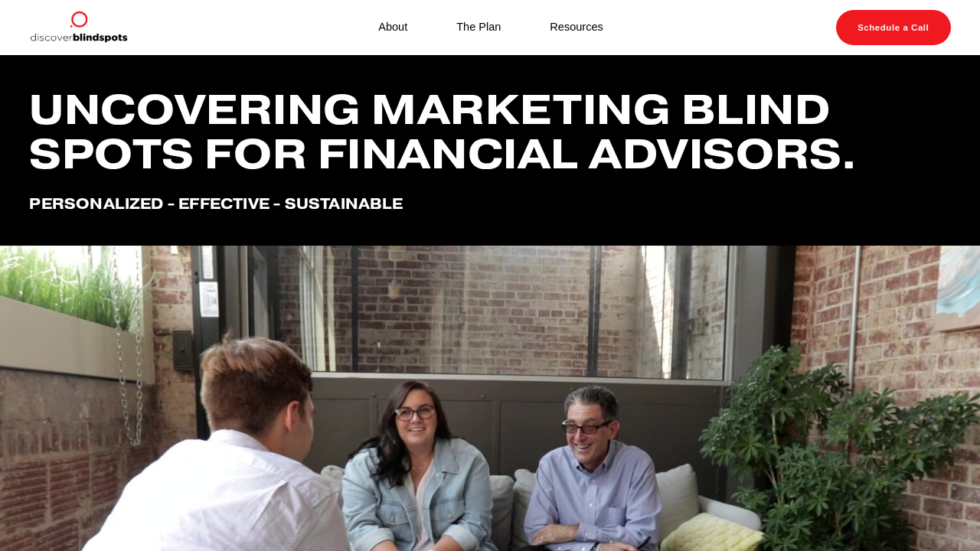 This screenshot has width=980, height=551. Describe the element at coordinates (489, 205) in the screenshot. I see `h4: Personalized - effective - Sustainable` at that location.